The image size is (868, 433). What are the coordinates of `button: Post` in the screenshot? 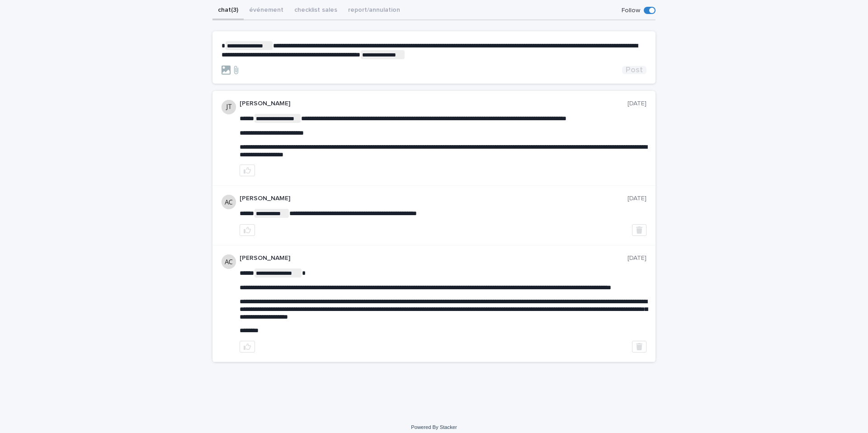 It's located at (634, 70).